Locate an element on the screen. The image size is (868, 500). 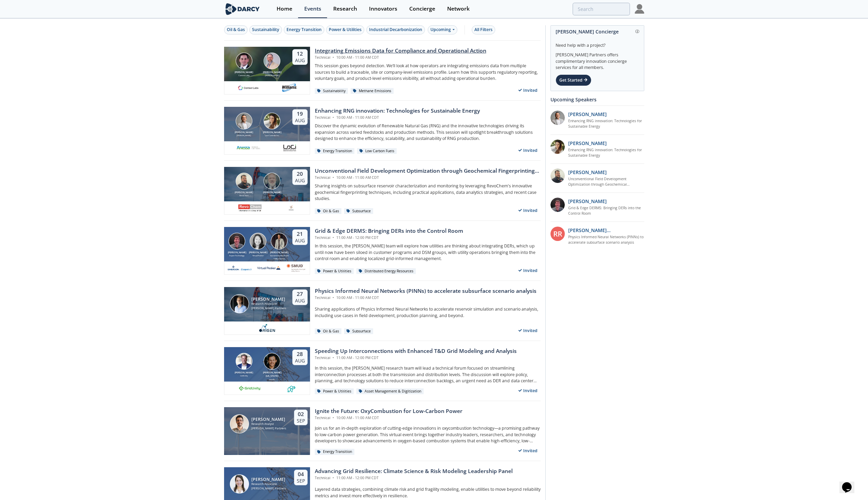
img: 336b6de1-6040-4323-9c13-5718d9811639 is located at coordinates (291, 388).